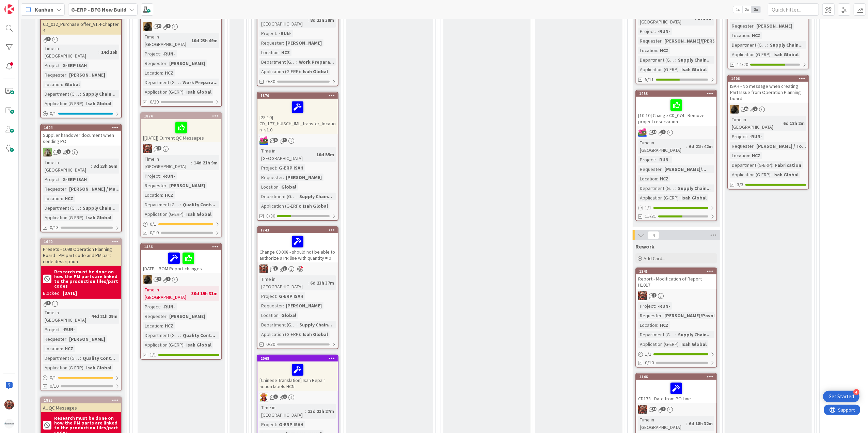 The image size is (868, 433). Describe the element at coordinates (298, 231) in the screenshot. I see `div: 1743` at that location.